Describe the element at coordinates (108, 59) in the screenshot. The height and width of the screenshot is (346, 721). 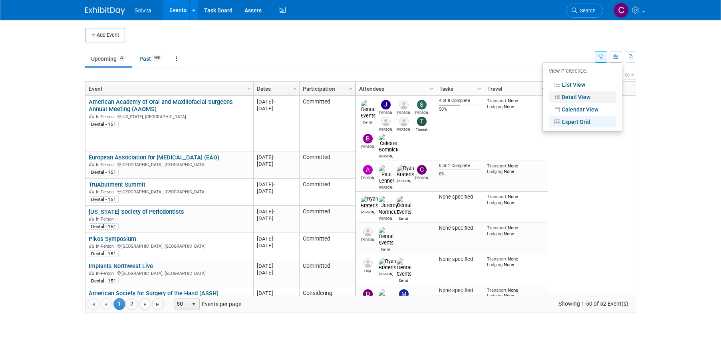
I see `a: Upcoming52` at that location.